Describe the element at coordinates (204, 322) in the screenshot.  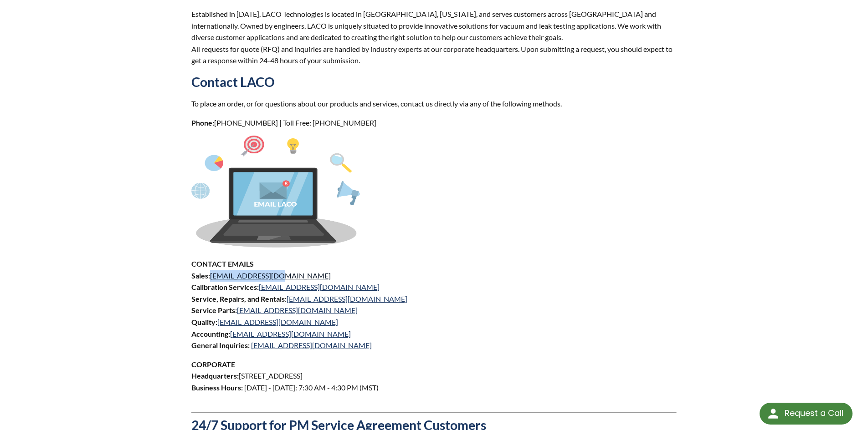
I see `strong: Quality:` at that location.